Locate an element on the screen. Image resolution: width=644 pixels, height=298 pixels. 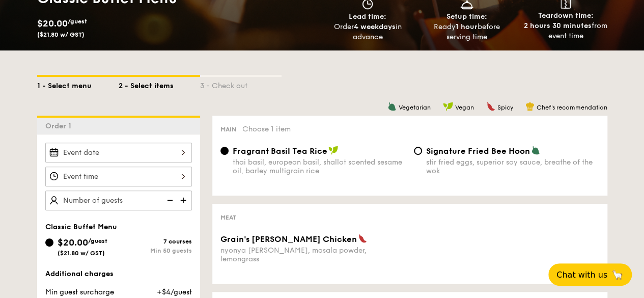
img: icon-chef-hat.a58ddaea.svg is located at coordinates (529, 106).